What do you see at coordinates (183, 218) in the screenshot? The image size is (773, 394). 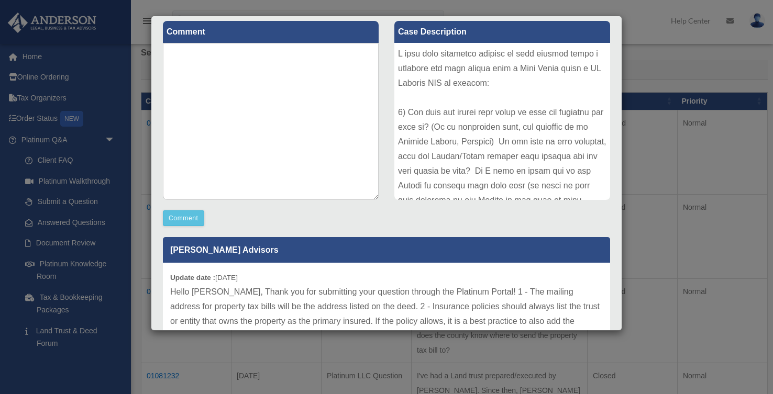 I see `button: Comment` at bounding box center [183, 218].